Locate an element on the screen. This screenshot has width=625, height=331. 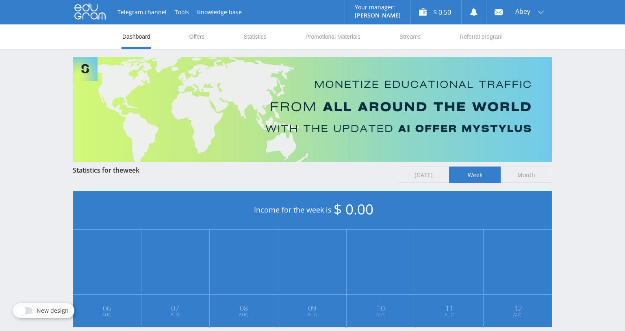
a: Streams is located at coordinates (410, 37).